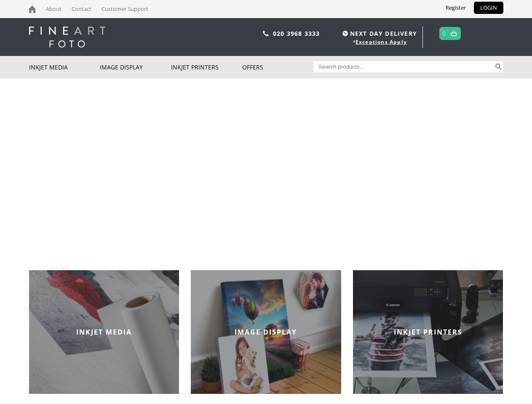  I want to click on img: time.svg, so click(345, 33).